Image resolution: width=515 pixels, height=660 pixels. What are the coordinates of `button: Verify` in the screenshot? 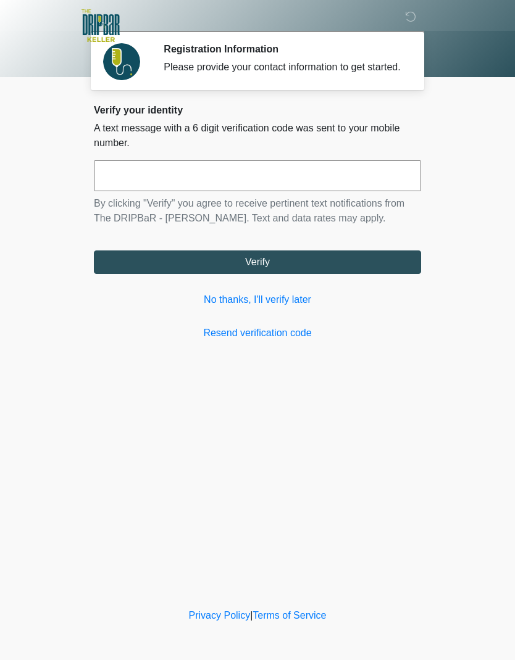 It's located at (257, 262).